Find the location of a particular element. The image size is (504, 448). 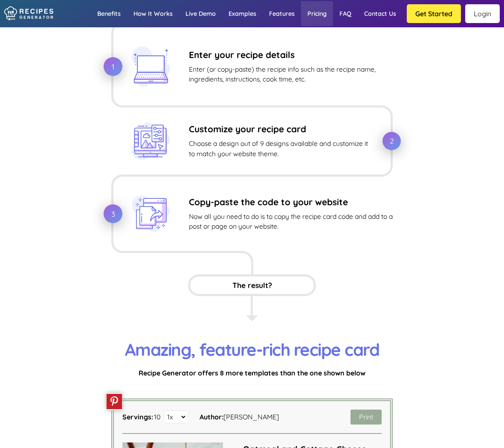

button: Get Started is located at coordinates (434, 14).